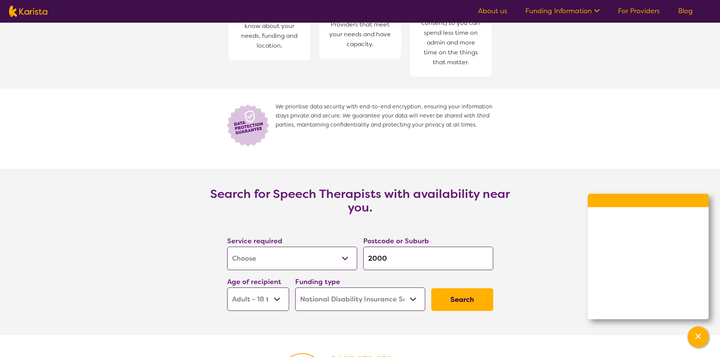 The width and height of the screenshot is (720, 357). Describe the element at coordinates (318, 282) in the screenshot. I see `label: Funding type` at that location.